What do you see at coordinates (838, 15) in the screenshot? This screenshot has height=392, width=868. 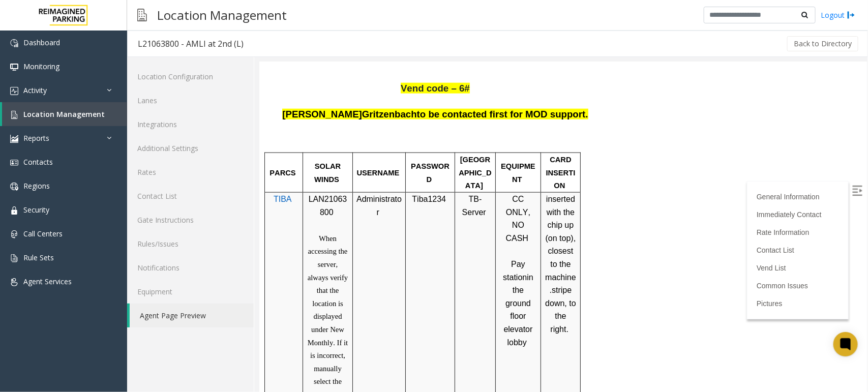 I see `a: Logout` at bounding box center [838, 15].